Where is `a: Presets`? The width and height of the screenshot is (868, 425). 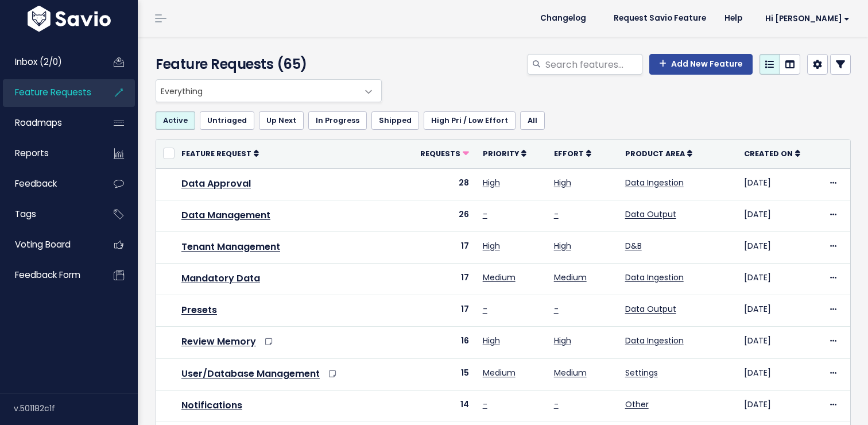
a: Presets is located at coordinates (199, 310).